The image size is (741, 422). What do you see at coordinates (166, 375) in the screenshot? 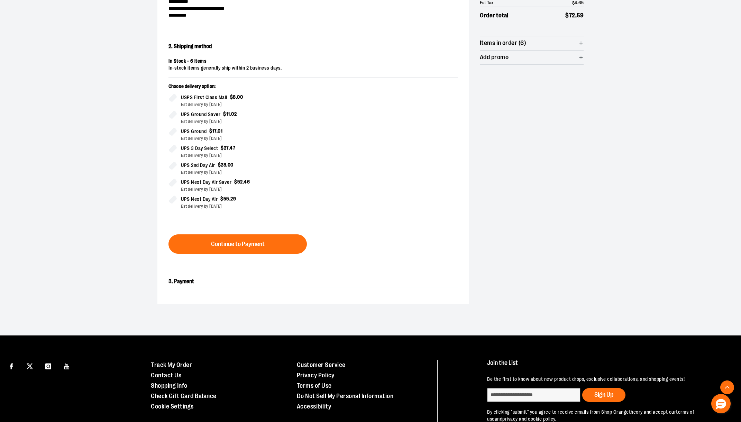
I see `a: Contact Us` at bounding box center [166, 375].